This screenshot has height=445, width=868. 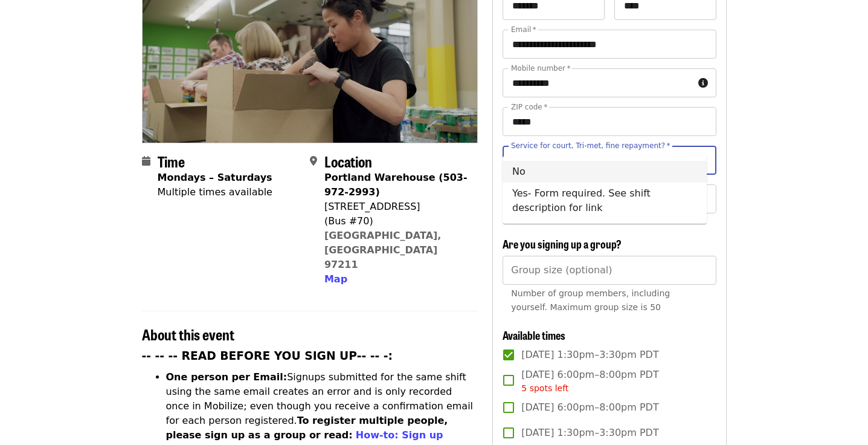 I want to click on span: Are you signing up a group?, so click(x=561, y=244).